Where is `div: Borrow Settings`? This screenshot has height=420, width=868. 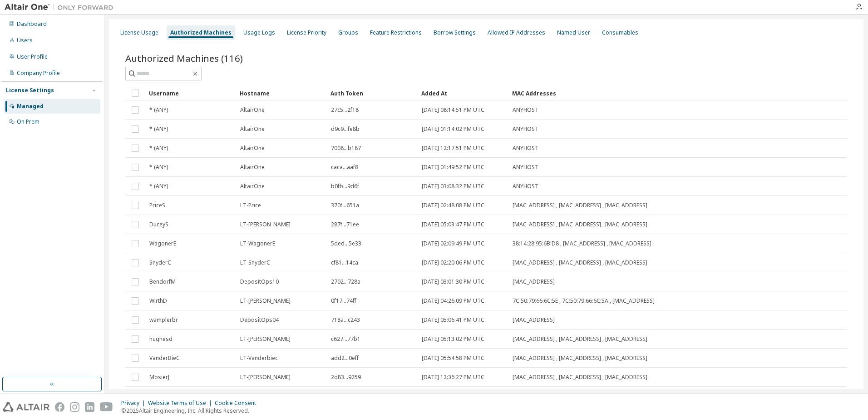
div: Borrow Settings is located at coordinates (454, 33).